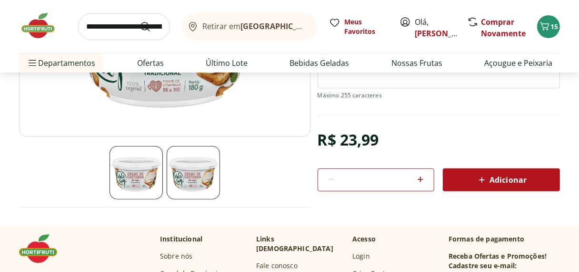 The width and height of the screenshot is (579, 272). I want to click on a: Açougue e Peixaria, so click(518, 63).